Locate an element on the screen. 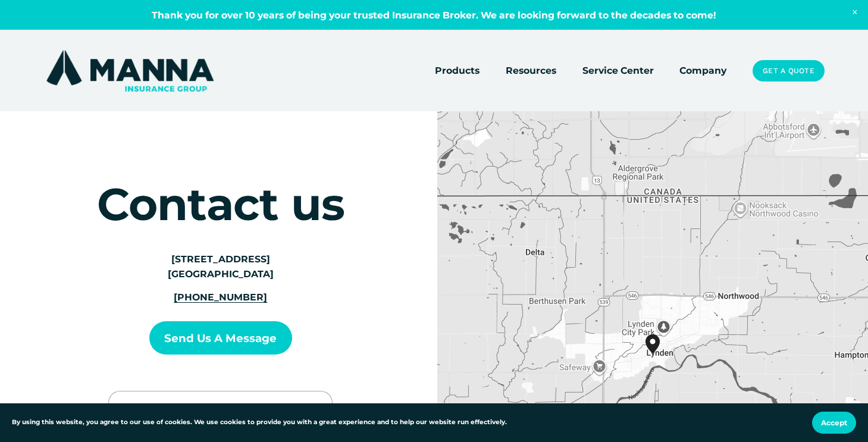  span: Accept is located at coordinates (834, 422).